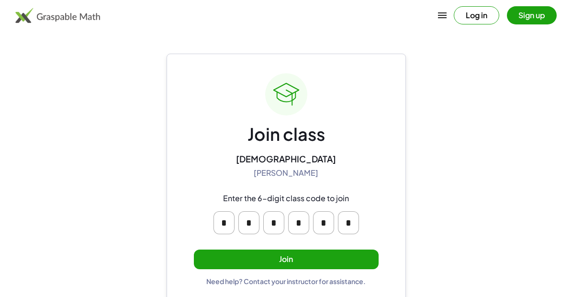  What do you see at coordinates (299, 223) in the screenshot?
I see `input: Please enter OTP character 4` at bounding box center [299, 223].